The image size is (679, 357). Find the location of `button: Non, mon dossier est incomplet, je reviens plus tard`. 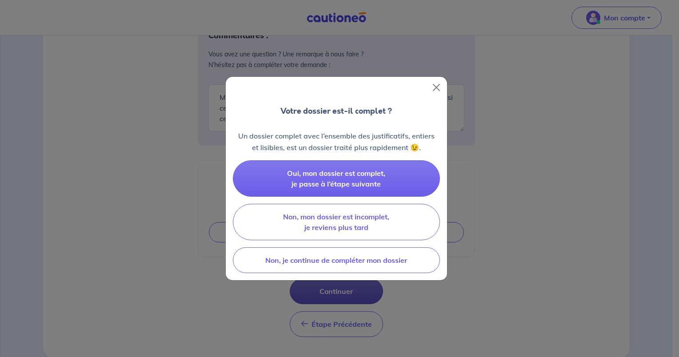

button: Non, mon dossier est incomplet, je reviens plus tard is located at coordinates (336, 222).